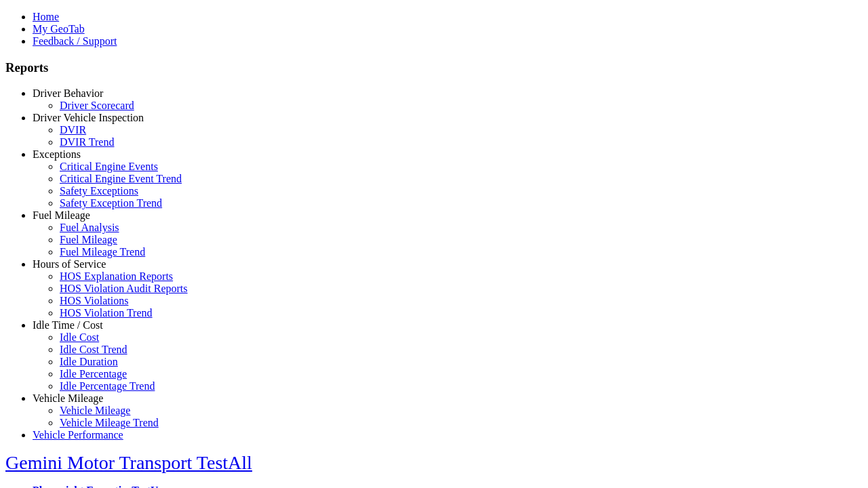 The width and height of the screenshot is (868, 488). Describe the element at coordinates (434, 68) in the screenshot. I see `h3: Reports` at that location.